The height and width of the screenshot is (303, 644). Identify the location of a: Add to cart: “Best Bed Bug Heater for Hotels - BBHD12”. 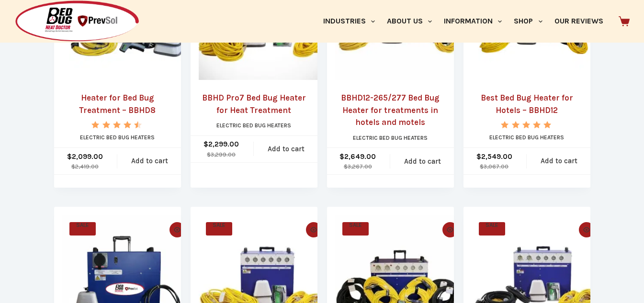
(560, 161).